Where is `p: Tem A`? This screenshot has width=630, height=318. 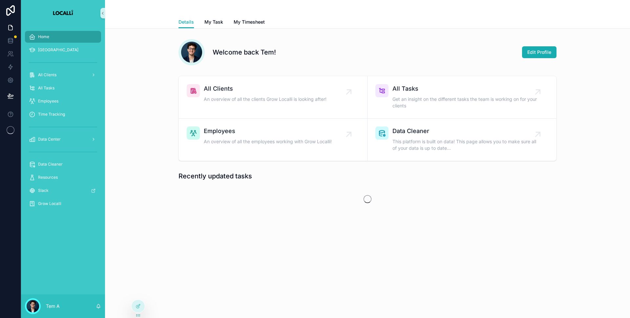
p: Tem A is located at coordinates (53, 306).